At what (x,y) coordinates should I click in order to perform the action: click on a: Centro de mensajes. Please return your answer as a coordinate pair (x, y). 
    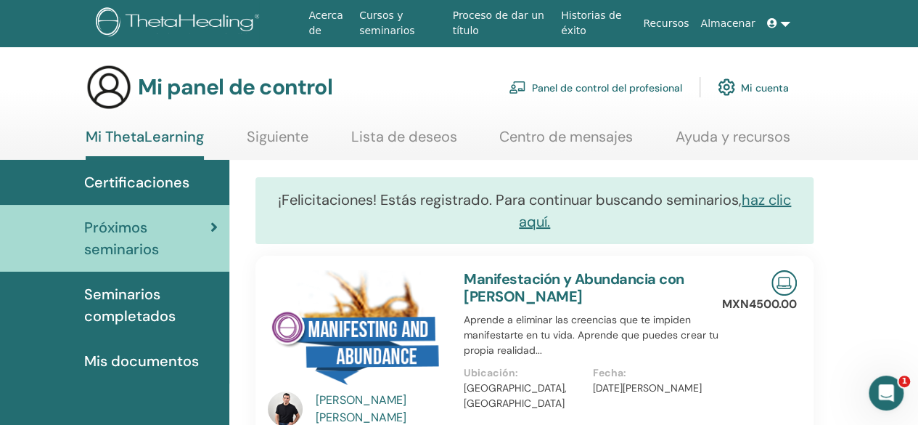
    Looking at the image, I should click on (566, 142).